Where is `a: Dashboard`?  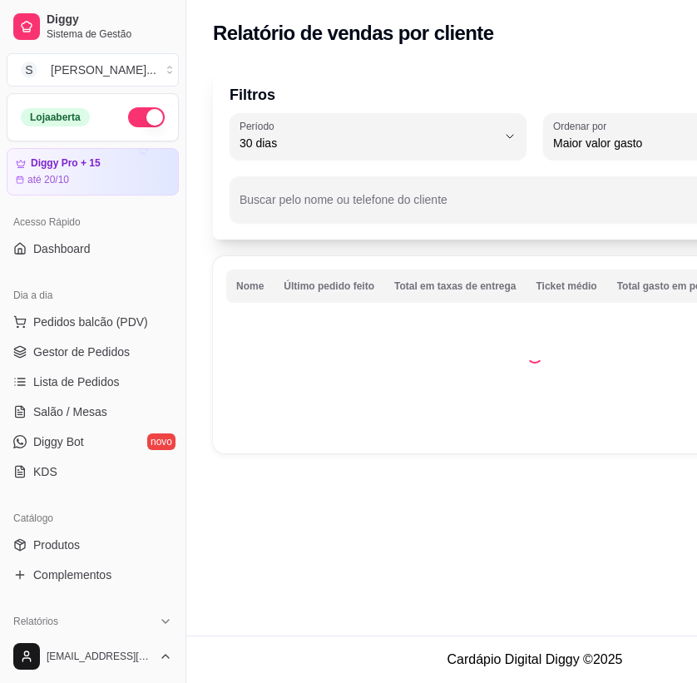 a: Dashboard is located at coordinates (92, 249).